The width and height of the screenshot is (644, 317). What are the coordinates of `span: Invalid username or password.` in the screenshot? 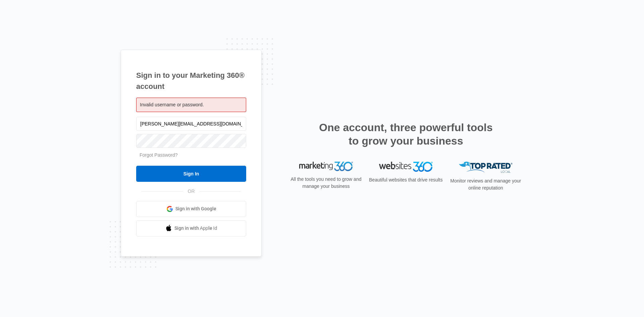 It's located at (172, 104).